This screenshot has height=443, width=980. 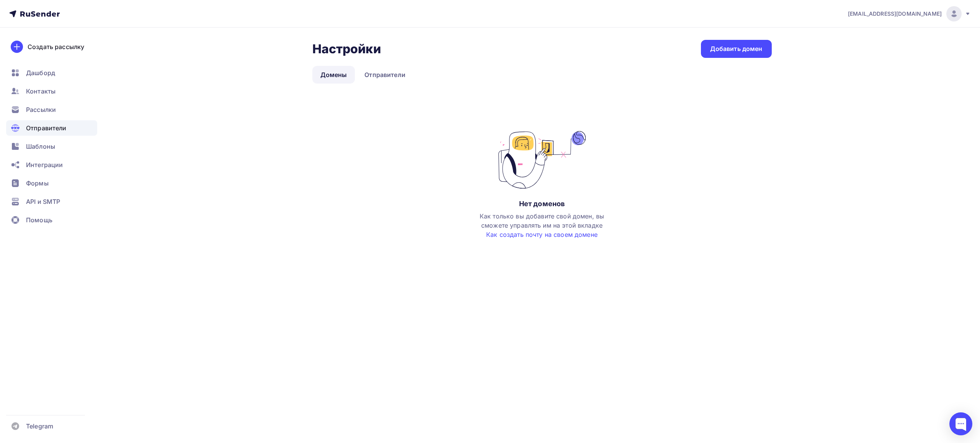 What do you see at coordinates (41, 110) in the screenshot?
I see `span: Рассылки` at bounding box center [41, 110].